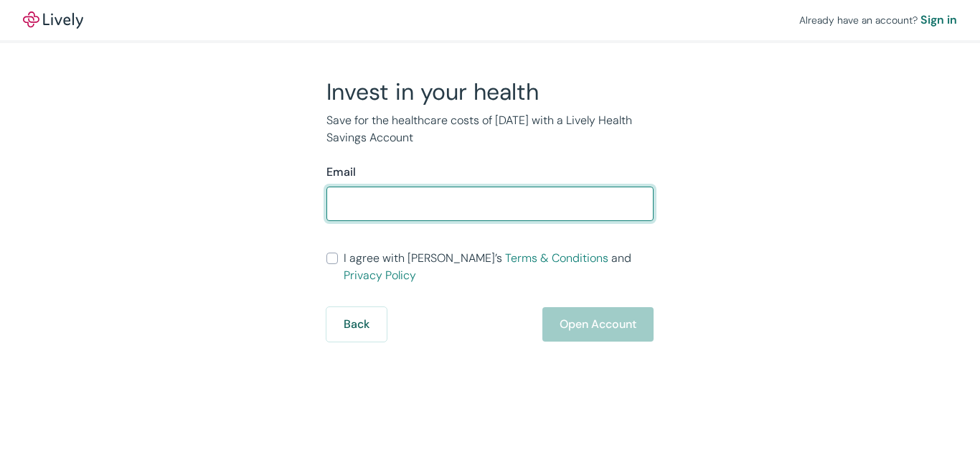  I want to click on label: Email, so click(341, 172).